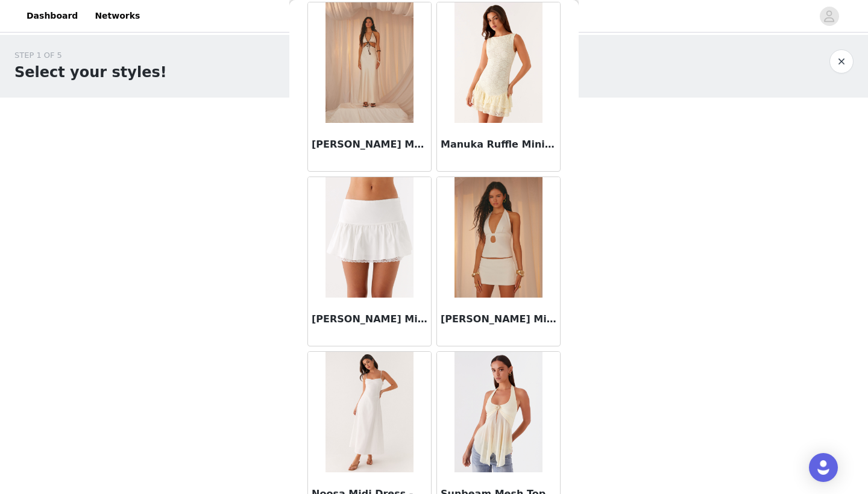 The height and width of the screenshot is (494, 868). Describe the element at coordinates (90, 73) in the screenshot. I see `h1: Select your styles!` at that location.